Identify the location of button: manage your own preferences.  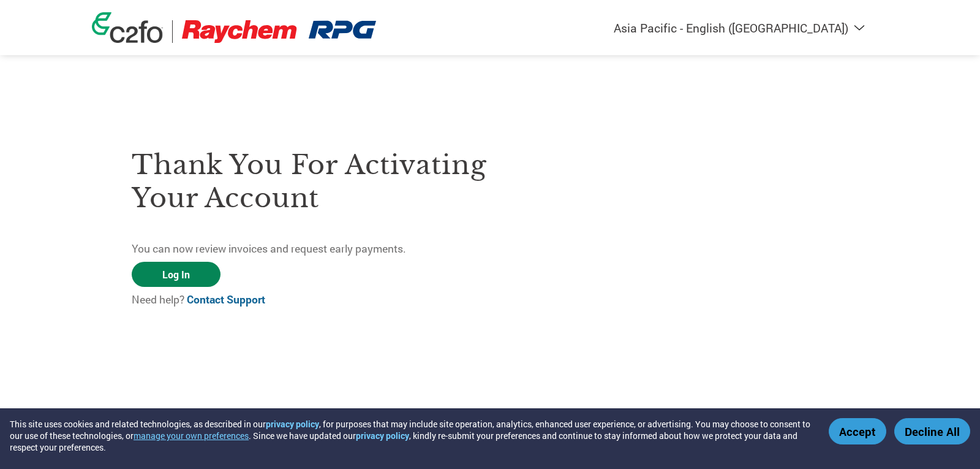
(191, 435).